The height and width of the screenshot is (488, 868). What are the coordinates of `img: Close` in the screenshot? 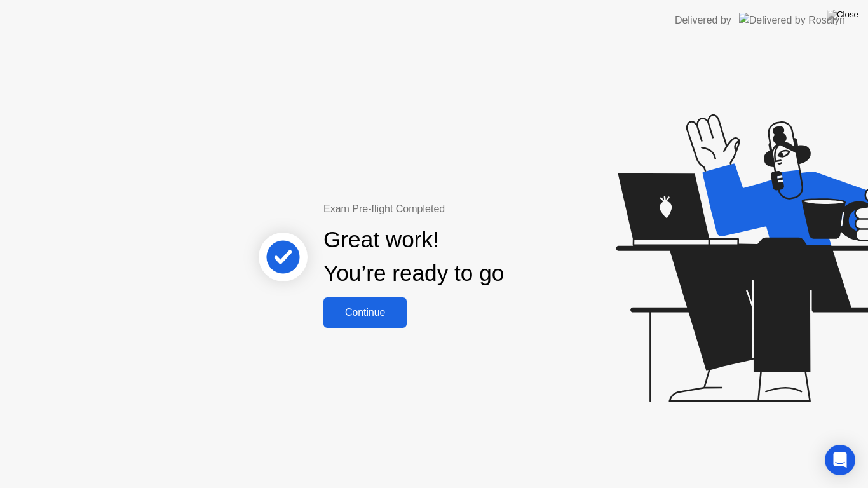 It's located at (842, 15).